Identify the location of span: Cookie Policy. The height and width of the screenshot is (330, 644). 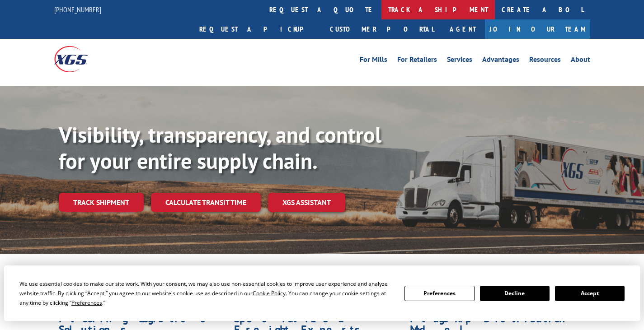
(269, 293).